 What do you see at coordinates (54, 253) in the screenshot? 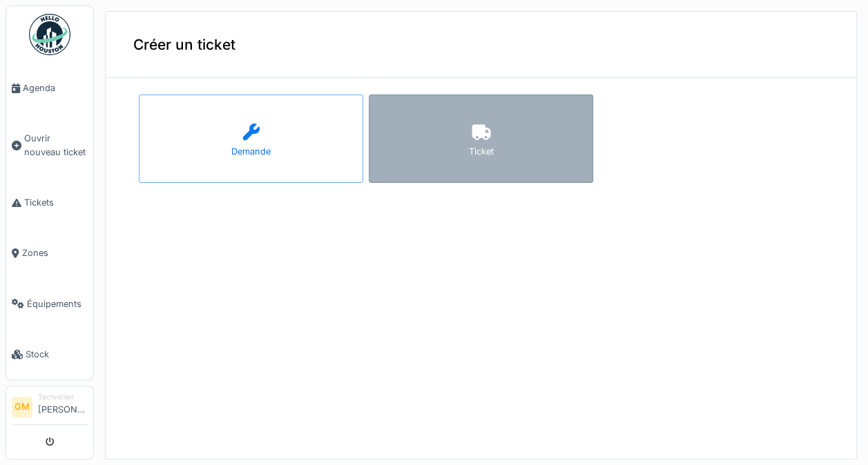
I see `span: Zones` at bounding box center [54, 253].